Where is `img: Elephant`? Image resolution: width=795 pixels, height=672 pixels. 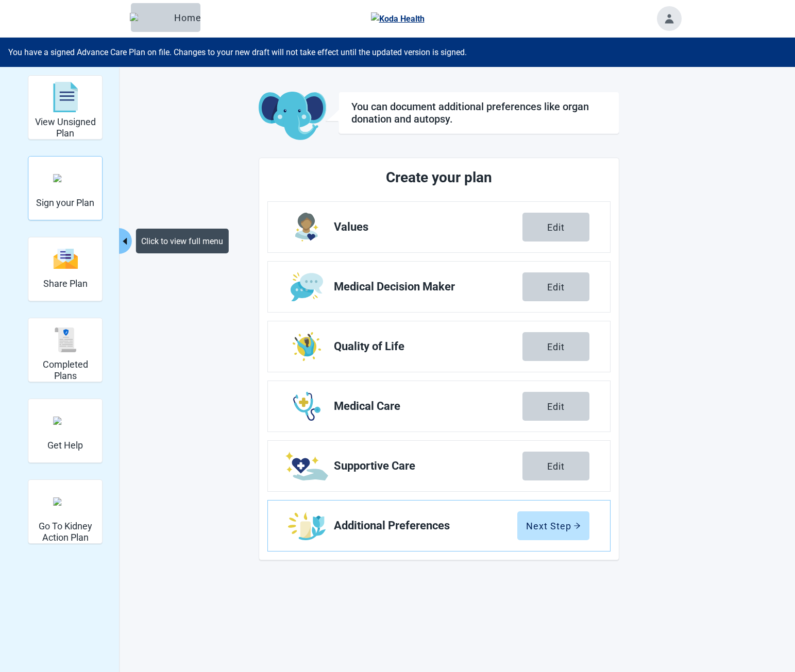
img: Elephant is located at coordinates (150, 18).